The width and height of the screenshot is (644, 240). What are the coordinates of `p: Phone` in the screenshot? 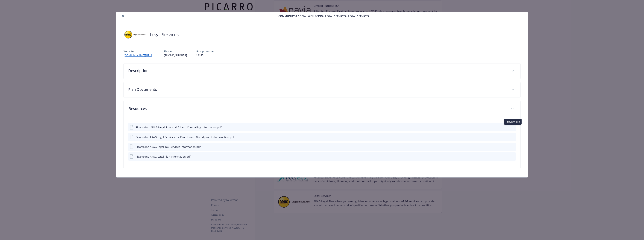 It's located at (176, 51).